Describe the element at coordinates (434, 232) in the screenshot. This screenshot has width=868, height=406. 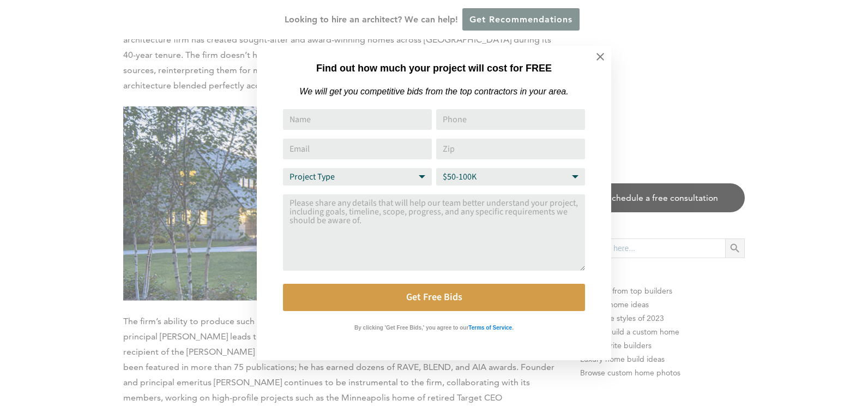
I see `textarea: Comment or Message` at that location.